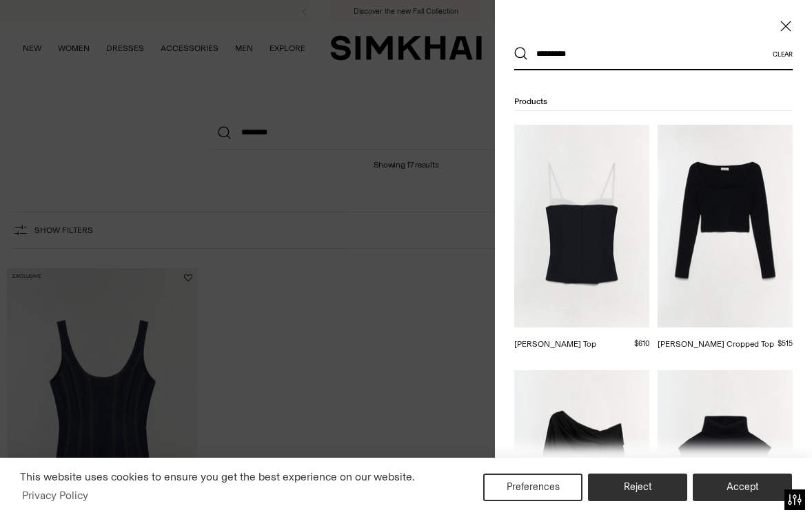 The height and width of the screenshot is (517, 812). What do you see at coordinates (642, 344) in the screenshot?
I see `span: $610` at bounding box center [642, 344].